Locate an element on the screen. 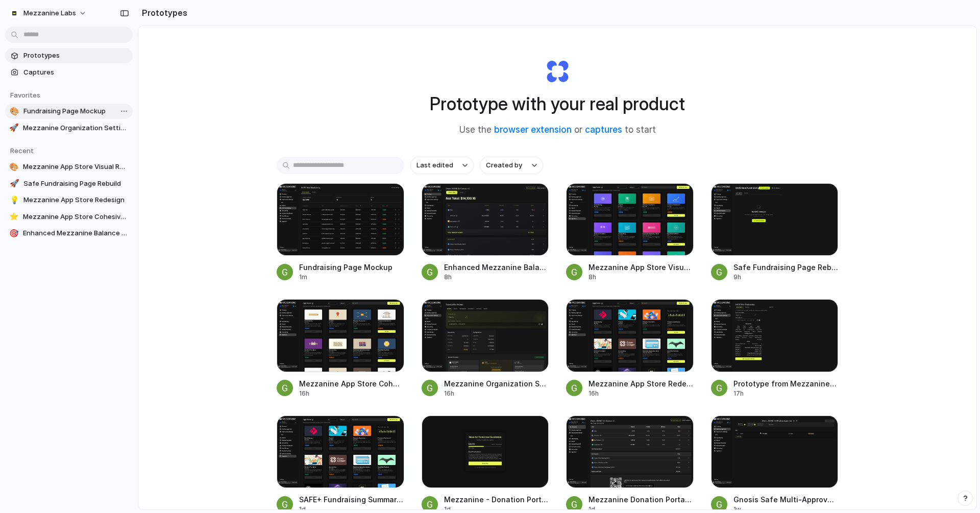  span: Created by is located at coordinates (504, 165).